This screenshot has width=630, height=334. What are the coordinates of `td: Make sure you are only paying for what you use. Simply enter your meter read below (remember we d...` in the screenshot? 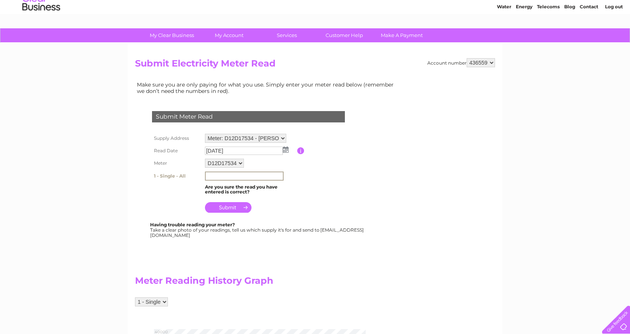 It's located at (267, 88).